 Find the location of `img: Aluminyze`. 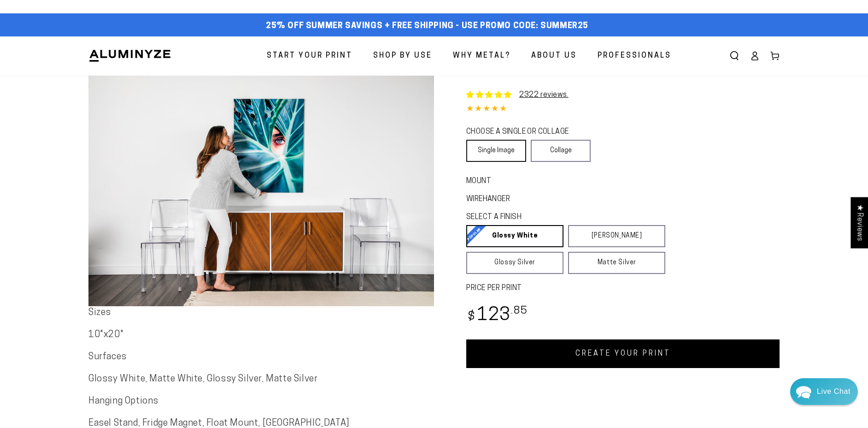

img: Aluminyze is located at coordinates (130, 56).